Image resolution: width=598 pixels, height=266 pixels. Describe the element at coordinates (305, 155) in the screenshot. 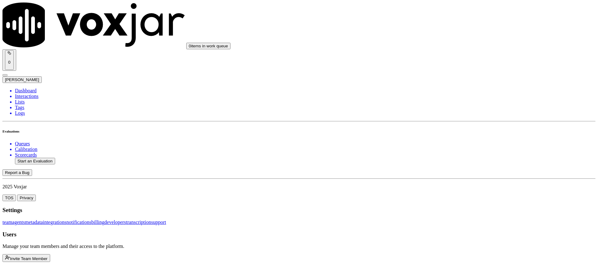

I see `a: Scorecards` at that location.